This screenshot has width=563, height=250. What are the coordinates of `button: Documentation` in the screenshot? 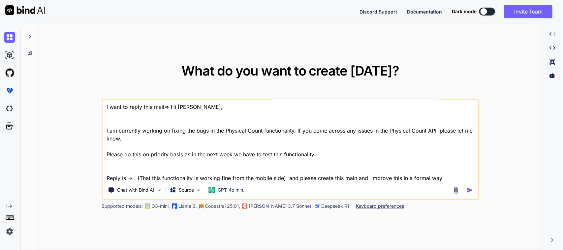 It's located at (425, 12).